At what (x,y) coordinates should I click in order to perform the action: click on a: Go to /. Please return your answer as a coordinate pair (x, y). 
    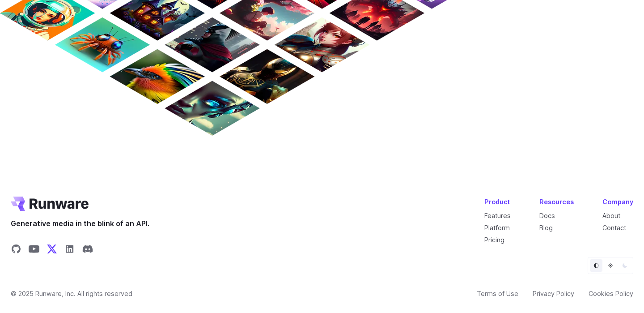
    Looking at the image, I should click on (49, 203).